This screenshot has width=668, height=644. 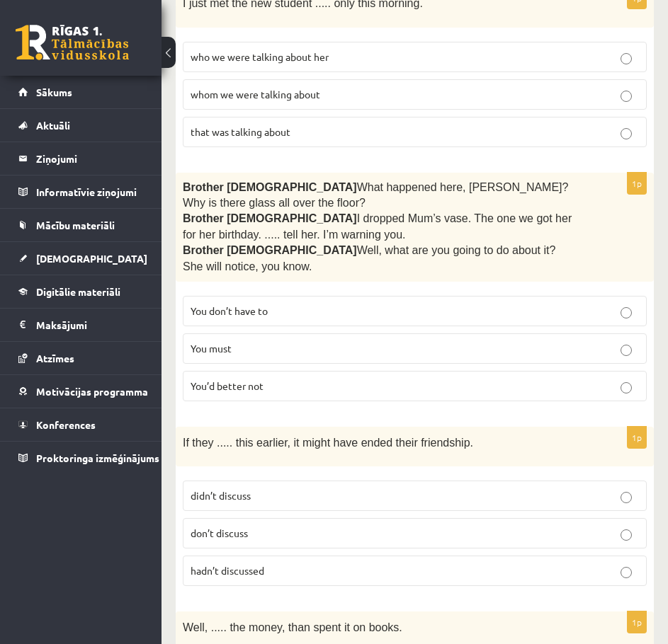 What do you see at coordinates (627, 535) in the screenshot?
I see `input: don’t discuss` at bounding box center [627, 535].